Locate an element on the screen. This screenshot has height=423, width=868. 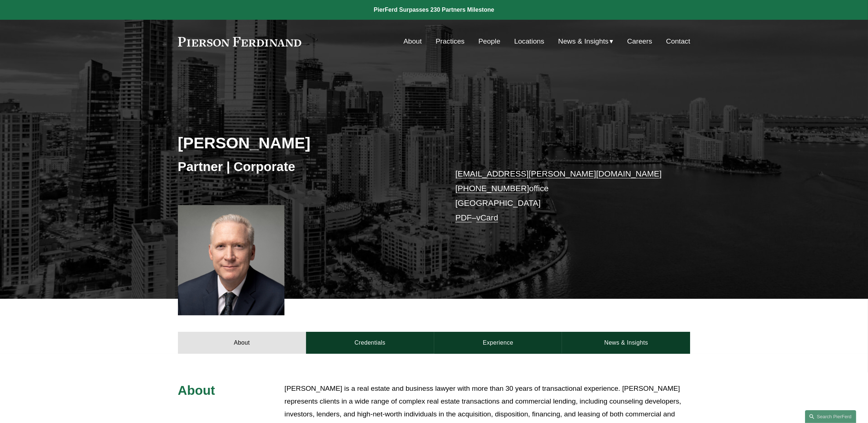
a: folder dropdown is located at coordinates (586, 41).